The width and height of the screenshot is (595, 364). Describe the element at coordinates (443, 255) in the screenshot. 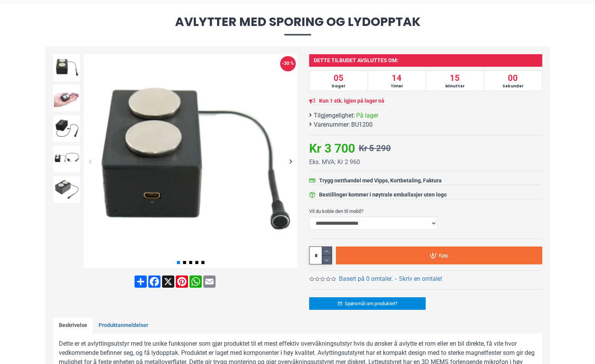

I see `span: Kjøp` at that location.